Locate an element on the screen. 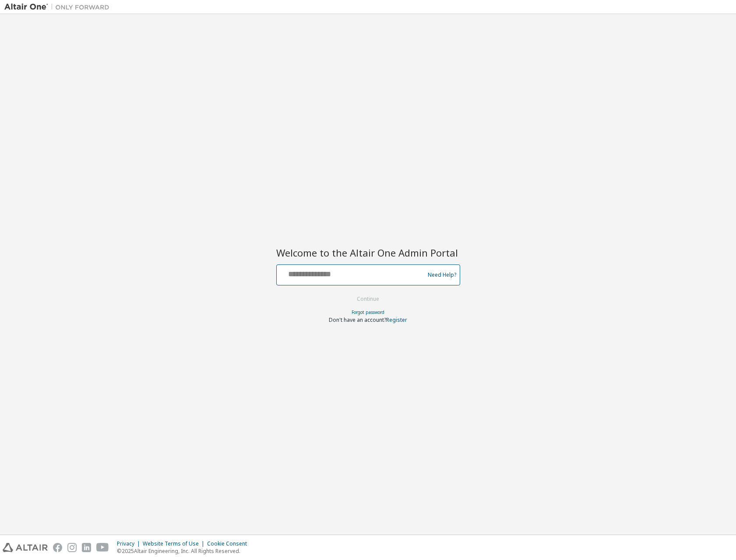  a: Forgot password is located at coordinates (368, 312).